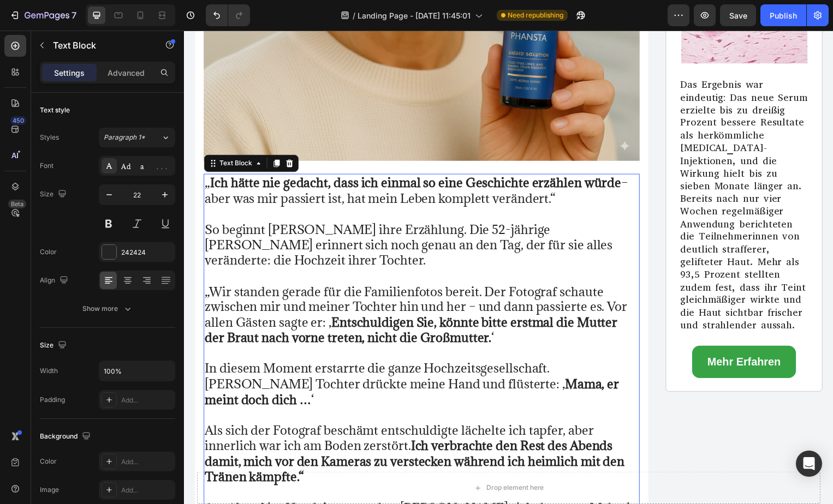 Image resolution: width=833 pixels, height=504 pixels. I want to click on button: Save, so click(738, 15).